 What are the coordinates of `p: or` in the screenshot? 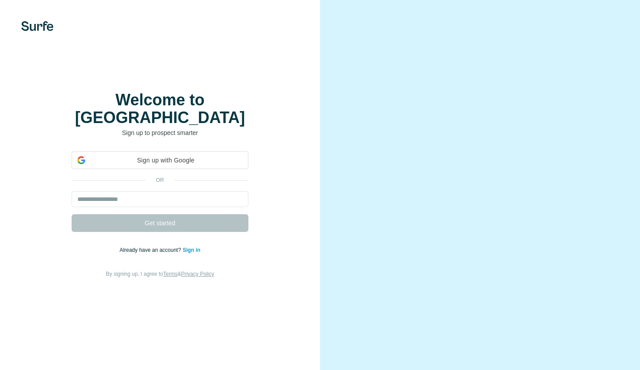 It's located at (160, 180).